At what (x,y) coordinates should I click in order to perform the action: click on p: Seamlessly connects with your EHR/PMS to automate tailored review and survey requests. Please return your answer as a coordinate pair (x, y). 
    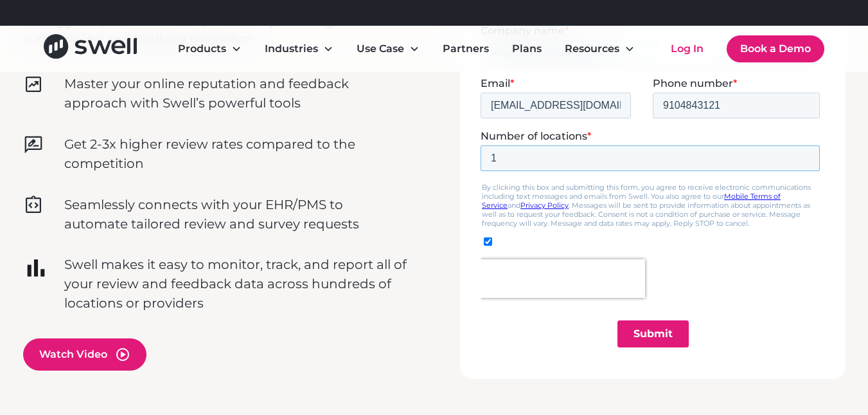
    Looking at the image, I should click on (236, 214).